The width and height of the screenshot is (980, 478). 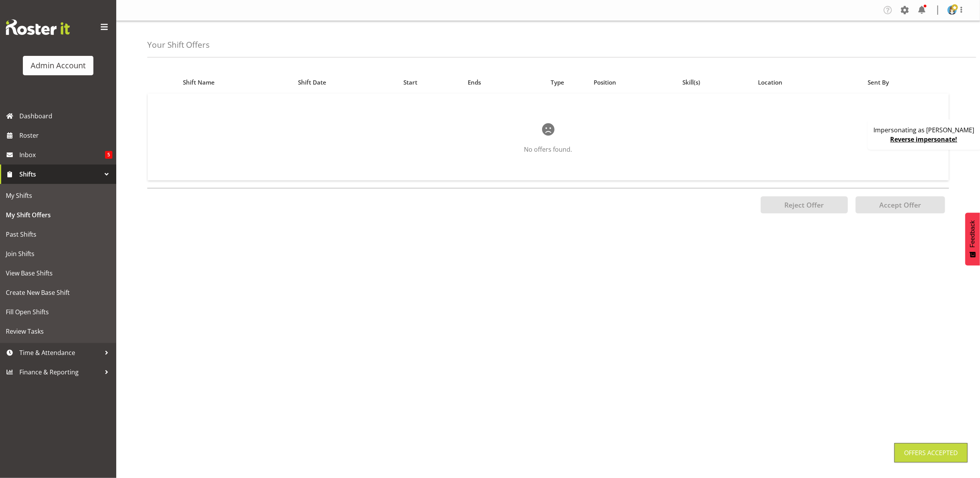 I want to click on span: My Shifts, so click(x=58, y=196).